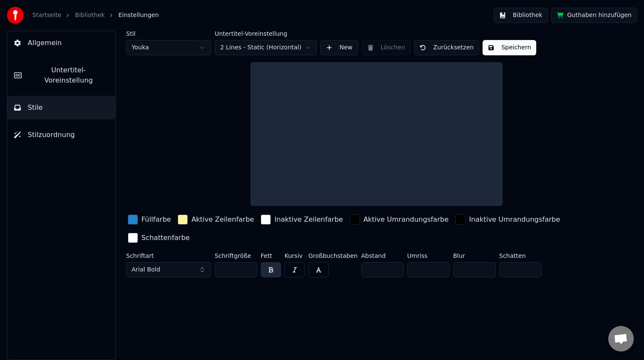 This screenshot has height=360, width=644. What do you see at coordinates (158, 238) in the screenshot?
I see `button: Schattenfarbe` at bounding box center [158, 238].